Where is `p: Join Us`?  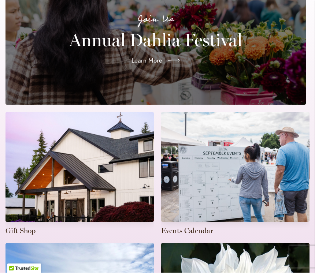
p: Join Us is located at coordinates (155, 19).